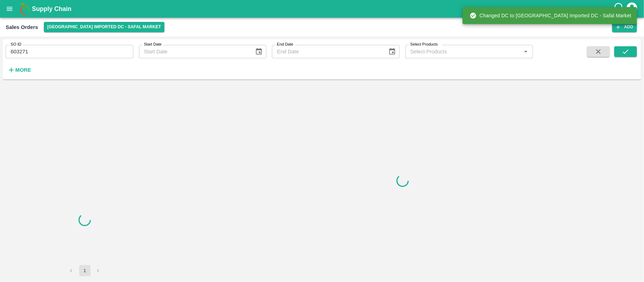  What do you see at coordinates (153, 44) in the screenshot?
I see `label: Start Date` at bounding box center [153, 44].